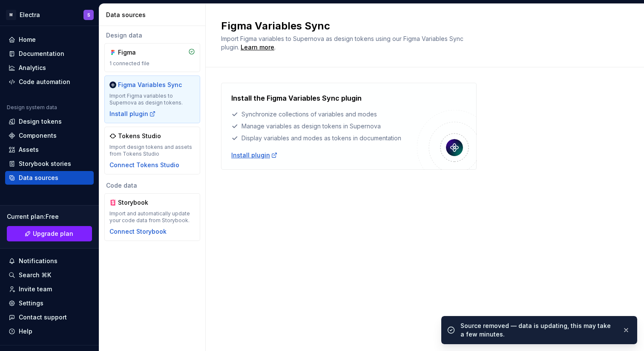  What do you see at coordinates (30, 15) in the screenshot?
I see `div: Electra` at bounding box center [30, 15].